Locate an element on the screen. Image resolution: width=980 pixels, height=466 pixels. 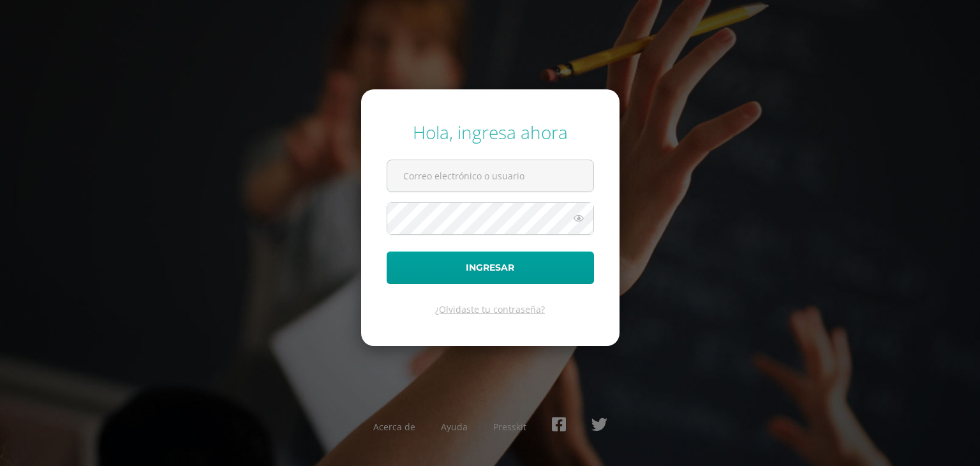
input: Correo electrónico o usuario is located at coordinates (490, 176).